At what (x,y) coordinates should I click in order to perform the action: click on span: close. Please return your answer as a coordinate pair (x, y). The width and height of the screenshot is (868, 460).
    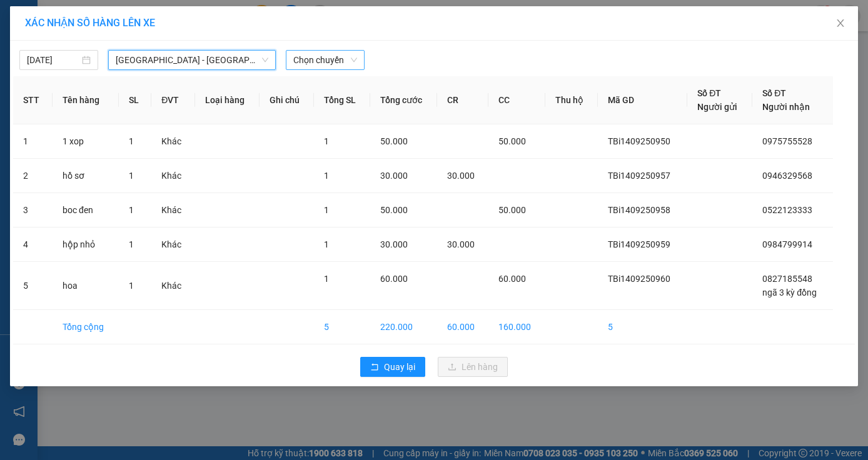
    Looking at the image, I should click on (840, 23).